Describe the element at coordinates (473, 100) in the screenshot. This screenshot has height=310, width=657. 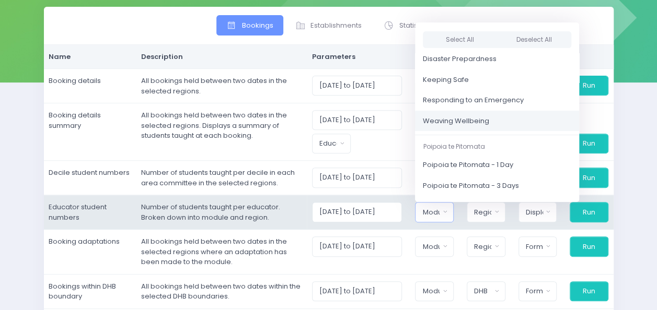
I see `span: Responding to an Emergency` at that location.